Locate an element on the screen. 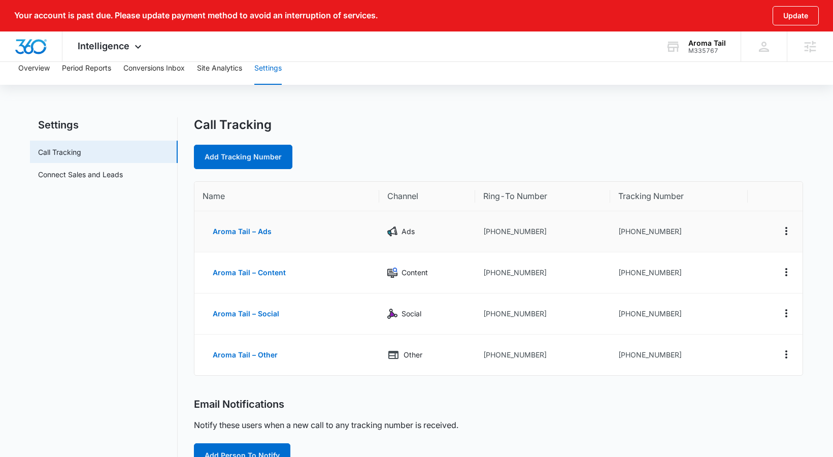  th: Ring-To Number is located at coordinates (543, 196).